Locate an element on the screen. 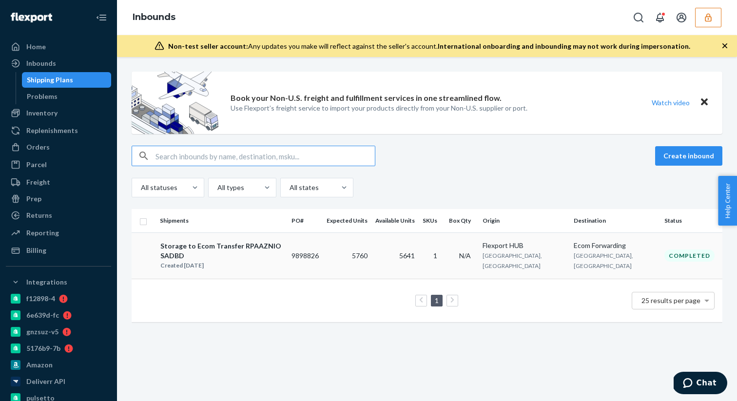 This screenshot has width=737, height=401. th: Box Qty is located at coordinates (462, 221).